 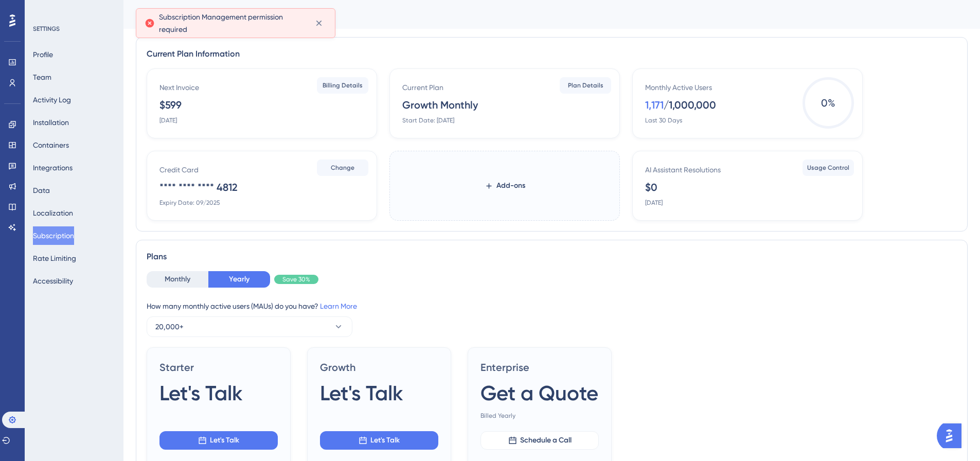 I want to click on span: Enterprise, so click(x=540, y=368).